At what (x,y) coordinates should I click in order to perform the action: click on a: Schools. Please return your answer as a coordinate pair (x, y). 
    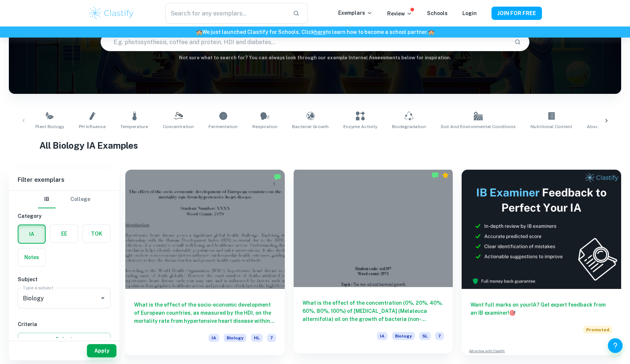
    Looking at the image, I should click on (437, 13).